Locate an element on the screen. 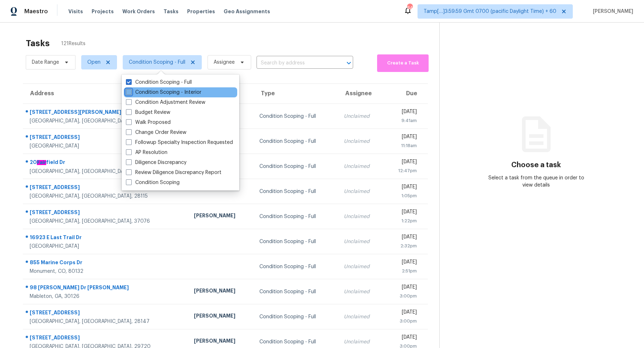 This screenshot has width=644, height=348. h2: Tasks is located at coordinates (37, 43).